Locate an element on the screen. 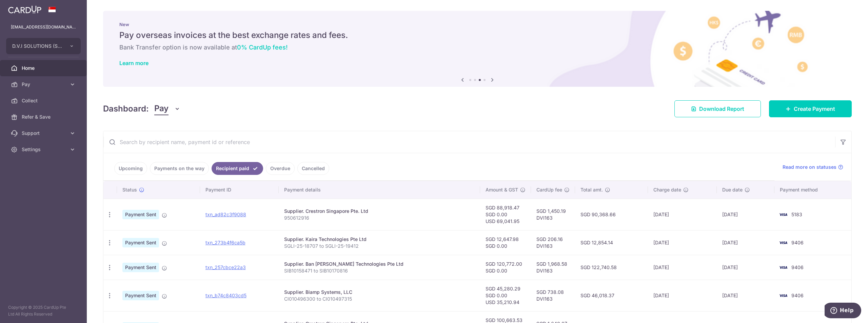 This screenshot has height=323, width=868. td: SGD 46,018.37 is located at coordinates (611, 295).